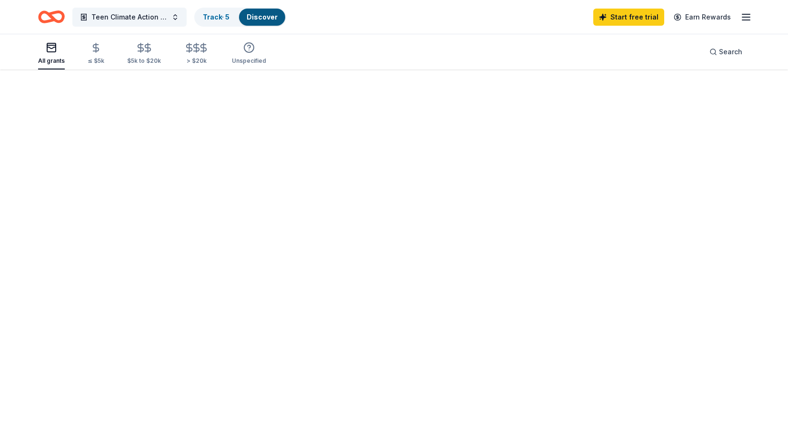 The height and width of the screenshot is (444, 788). Describe the element at coordinates (702, 17) in the screenshot. I see `a: Earn Rewards` at that location.